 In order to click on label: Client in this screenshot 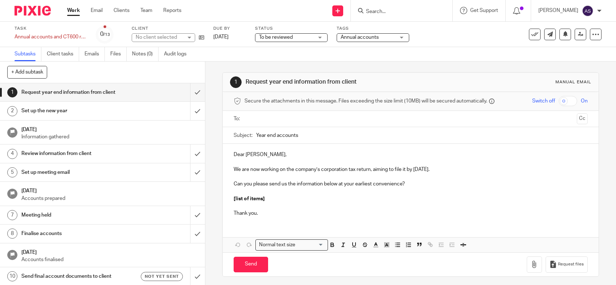, I will do `click(168, 29)`.